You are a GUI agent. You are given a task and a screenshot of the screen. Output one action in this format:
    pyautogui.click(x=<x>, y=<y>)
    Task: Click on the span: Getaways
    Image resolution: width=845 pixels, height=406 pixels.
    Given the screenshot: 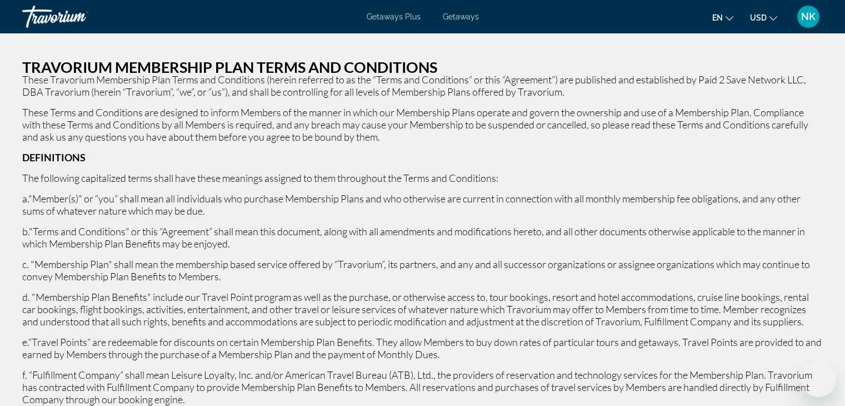 What is the action you would take?
    pyautogui.click(x=461, y=17)
    